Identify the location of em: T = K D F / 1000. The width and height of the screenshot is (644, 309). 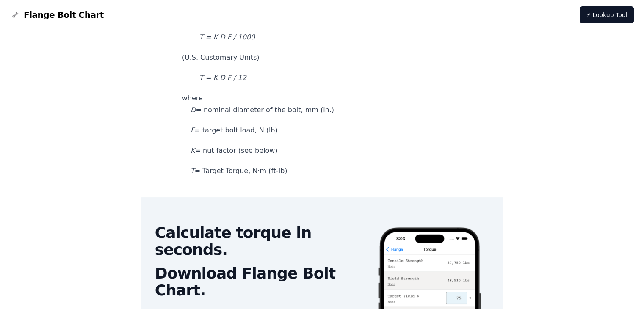
(227, 37).